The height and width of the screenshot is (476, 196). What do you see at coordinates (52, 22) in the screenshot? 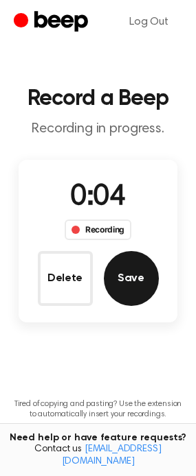
I see `a: Beep` at bounding box center [52, 22].